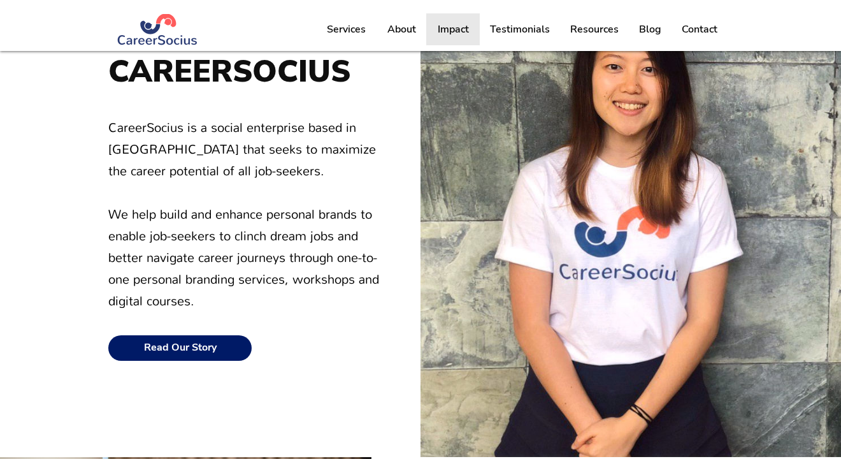 The width and height of the screenshot is (841, 459). I want to click on a: Contact, so click(699, 29).